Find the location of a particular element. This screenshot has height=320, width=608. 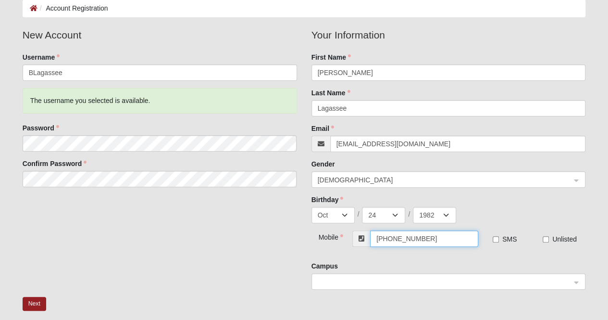

div: Mobile is located at coordinates (323, 236).